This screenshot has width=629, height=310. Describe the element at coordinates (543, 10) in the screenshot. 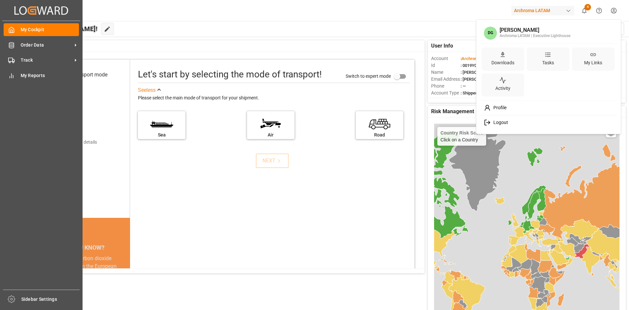

I see `div: Archroma LATAM` at that location.